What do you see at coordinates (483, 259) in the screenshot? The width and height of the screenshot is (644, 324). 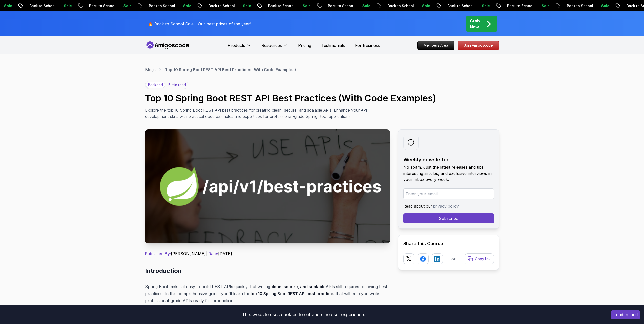 I see `p: Copy link` at bounding box center [483, 259].